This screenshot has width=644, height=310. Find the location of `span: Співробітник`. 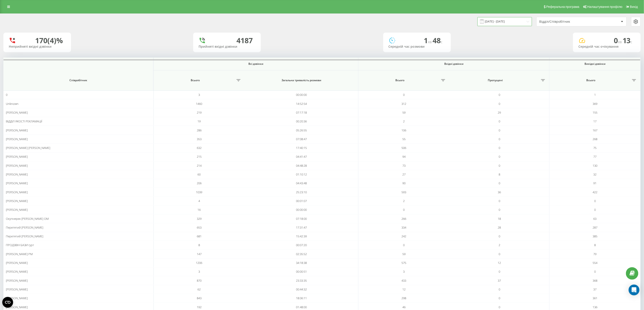

span: Співробітник is located at coordinates (78, 81).